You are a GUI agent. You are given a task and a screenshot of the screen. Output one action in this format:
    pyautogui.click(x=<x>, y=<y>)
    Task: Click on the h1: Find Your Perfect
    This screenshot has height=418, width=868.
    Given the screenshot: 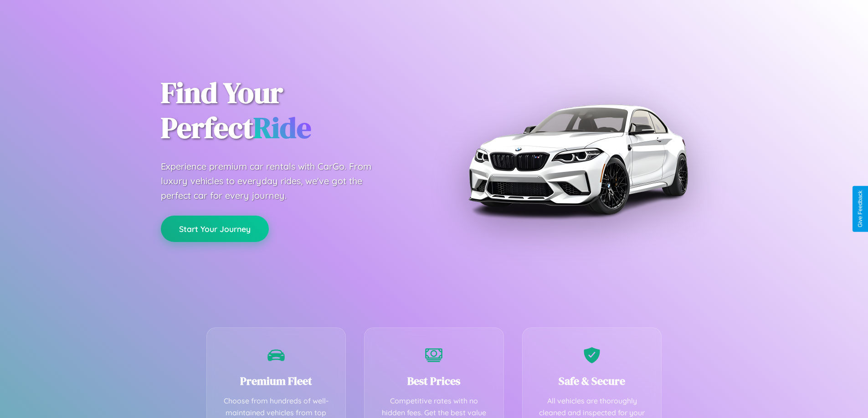 What is the action you would take?
    pyautogui.click(x=291, y=111)
    